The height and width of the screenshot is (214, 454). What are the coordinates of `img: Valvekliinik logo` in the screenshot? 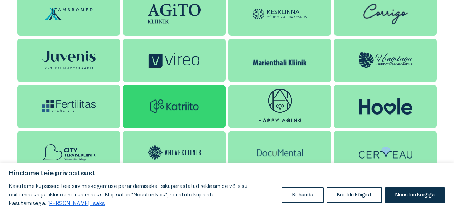 It's located at (174, 153).